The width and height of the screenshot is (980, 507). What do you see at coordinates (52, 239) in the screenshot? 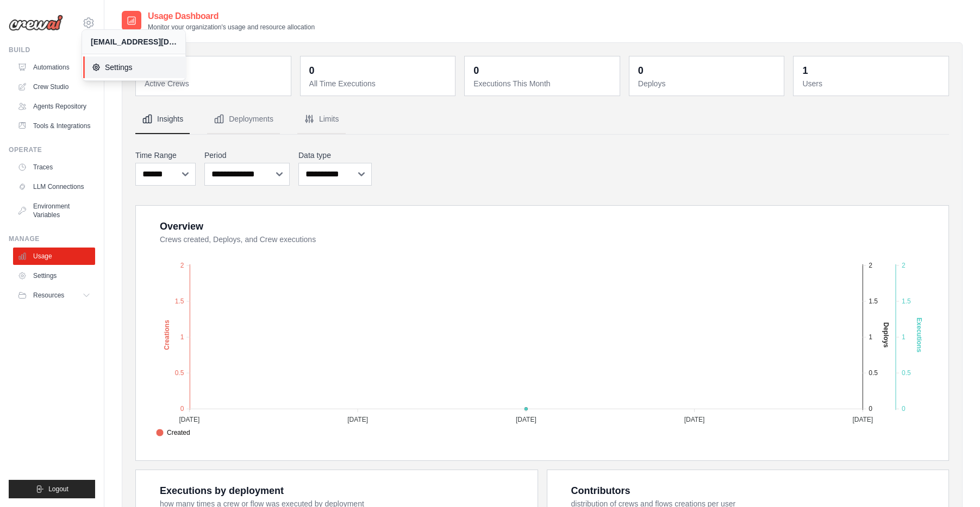
I see `div: Manage` at bounding box center [52, 239].